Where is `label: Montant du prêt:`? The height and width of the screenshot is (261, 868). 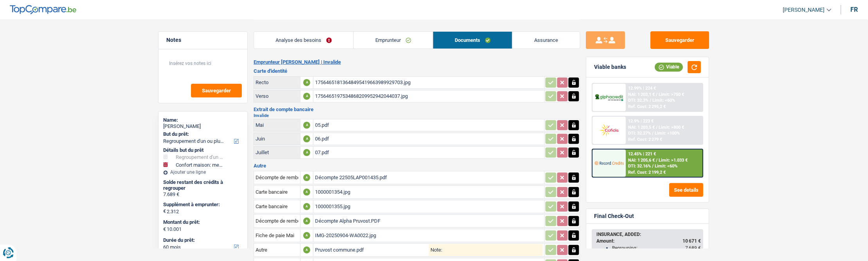
label: Montant du prêt: is located at coordinates (201, 222).